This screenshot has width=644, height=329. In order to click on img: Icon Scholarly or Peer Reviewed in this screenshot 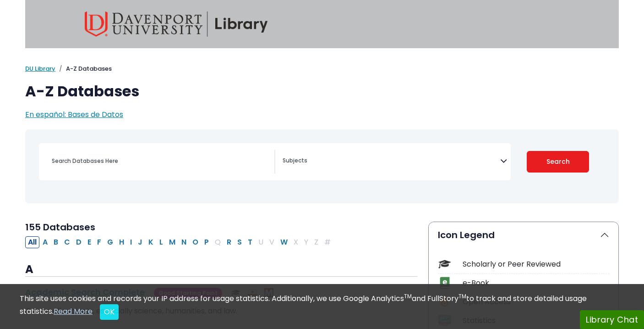, I will do `click(444, 264)`.